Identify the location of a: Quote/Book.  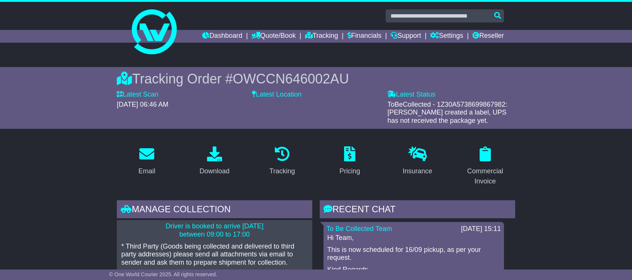
(274, 36).